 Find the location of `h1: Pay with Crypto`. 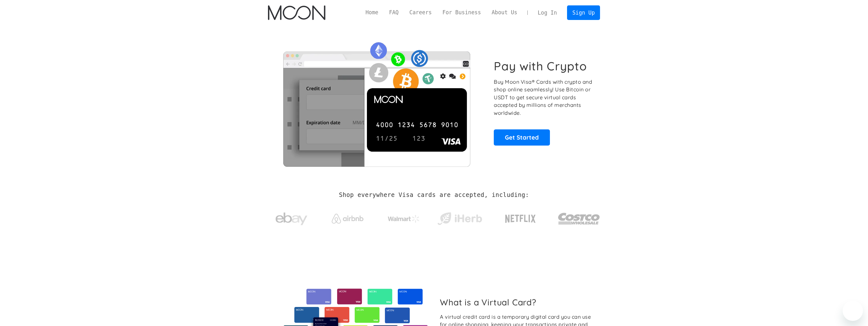

h1: Pay with Crypto is located at coordinates (540, 66).